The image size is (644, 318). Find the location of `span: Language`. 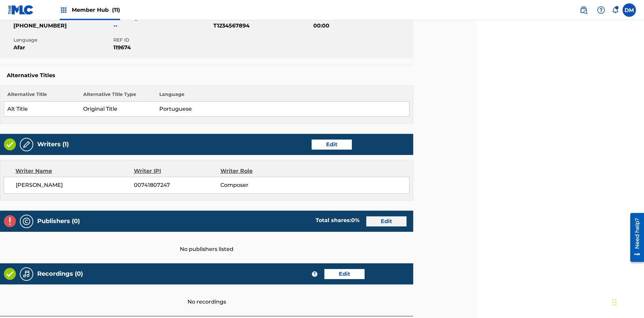

span: Language is located at coordinates (62, 40).